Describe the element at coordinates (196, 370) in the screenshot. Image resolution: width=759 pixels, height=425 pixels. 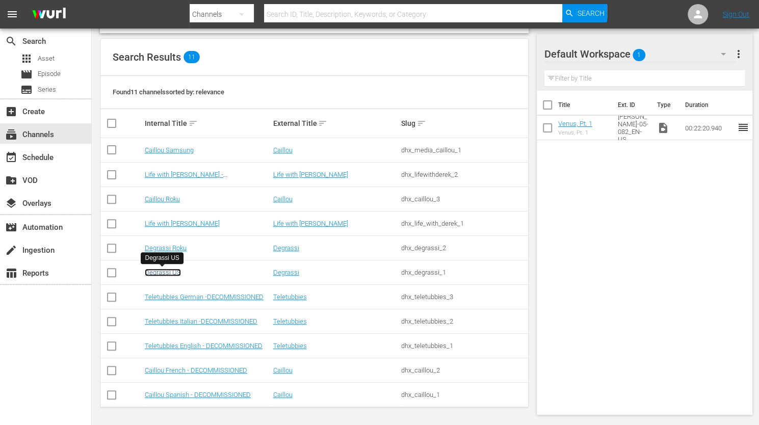
I see `a: Caillou French - DECOMMISSIONED` at that location.